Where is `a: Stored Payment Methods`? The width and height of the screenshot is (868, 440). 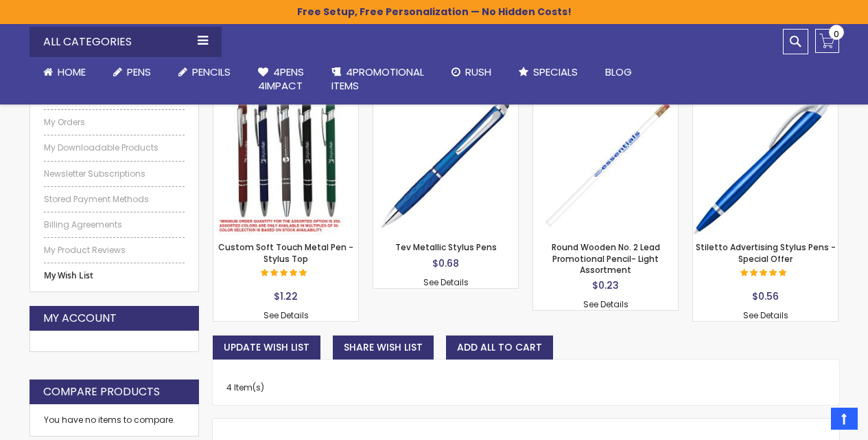
a: Stored Payment Methods is located at coordinates (114, 199).